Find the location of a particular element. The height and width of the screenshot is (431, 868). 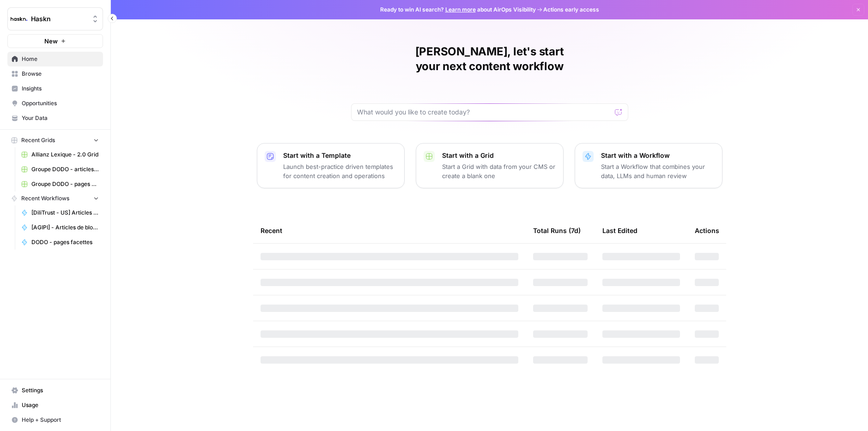

span: DODO - pages facettes is located at coordinates (65, 242).